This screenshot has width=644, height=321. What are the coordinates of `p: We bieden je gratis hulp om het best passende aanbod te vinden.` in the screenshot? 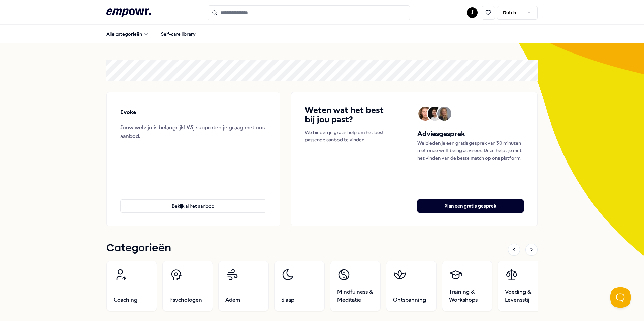 It's located at (347, 136).